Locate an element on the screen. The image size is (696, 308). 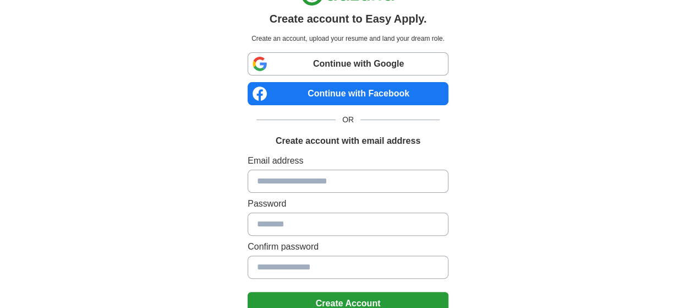
span: OR is located at coordinates (348, 119).